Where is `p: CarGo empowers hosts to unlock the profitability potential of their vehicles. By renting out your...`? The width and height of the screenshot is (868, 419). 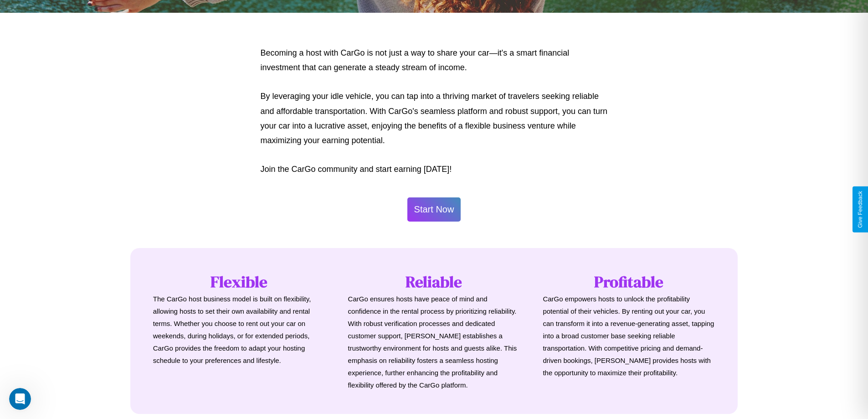
p: CarGo empowers hosts to unlock the profitability potential of their vehicles. By renting out your... is located at coordinates (629, 336).